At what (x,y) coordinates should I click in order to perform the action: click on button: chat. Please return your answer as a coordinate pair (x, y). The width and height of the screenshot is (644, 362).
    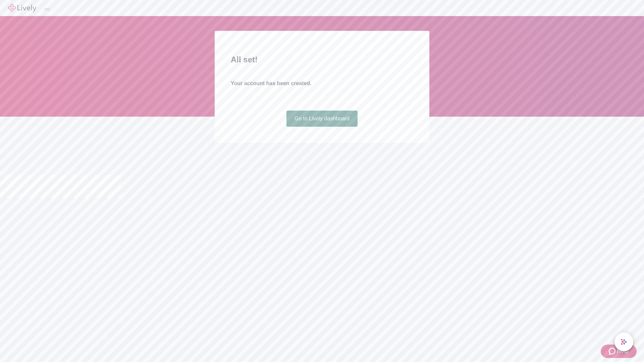
    Looking at the image, I should click on (624, 342).